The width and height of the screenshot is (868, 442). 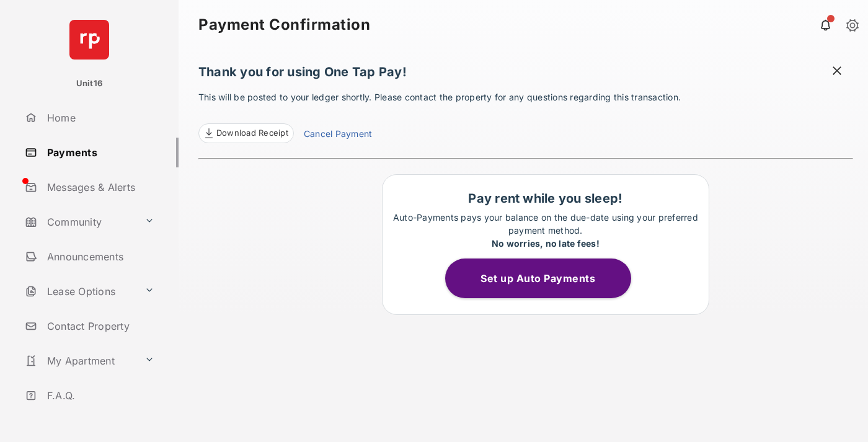 I want to click on a: F.A.Q., so click(x=99, y=396).